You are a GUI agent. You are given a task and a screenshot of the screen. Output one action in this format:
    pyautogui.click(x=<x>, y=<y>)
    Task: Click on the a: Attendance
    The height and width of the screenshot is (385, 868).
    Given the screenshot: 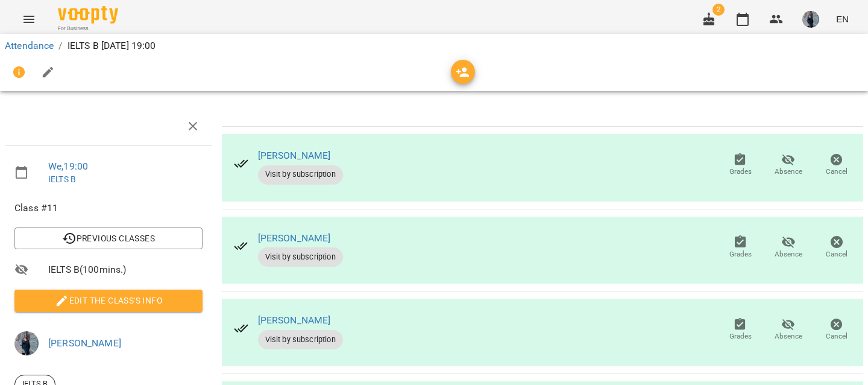 What is the action you would take?
    pyautogui.click(x=29, y=45)
    